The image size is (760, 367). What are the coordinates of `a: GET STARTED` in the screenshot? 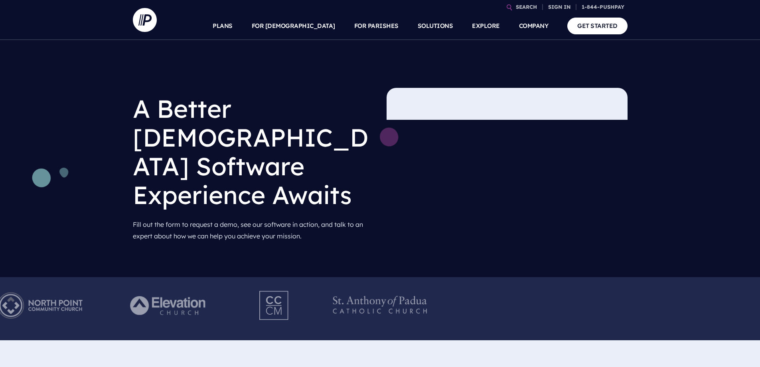 It's located at (597, 26).